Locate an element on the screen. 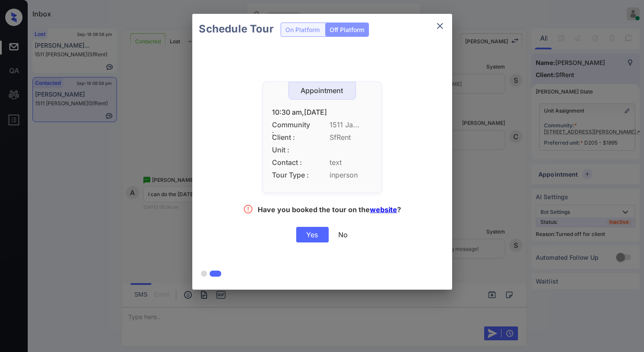 This screenshot has width=644, height=352. span: SfRent is located at coordinates (351, 137).